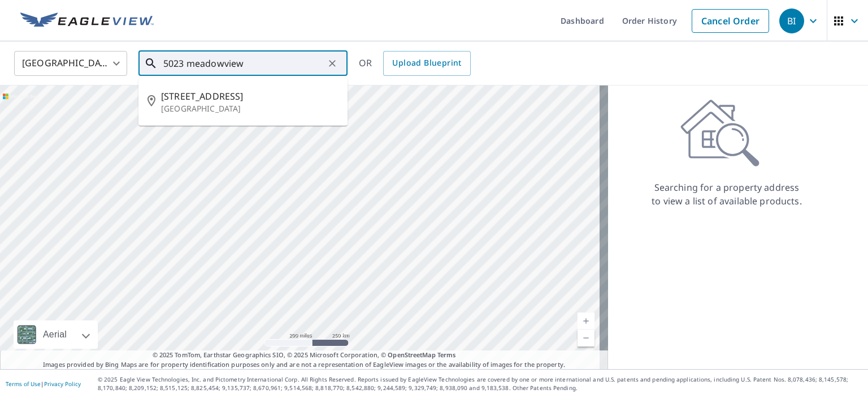 The image size is (868, 398). Describe the element at coordinates (411, 354) in the screenshot. I see `a: OpenStreetMap` at that location.